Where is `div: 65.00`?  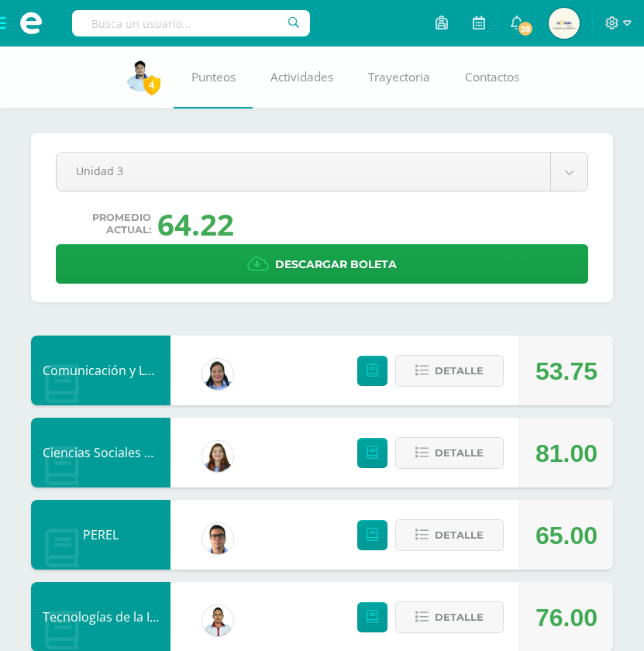
div: 65.00 is located at coordinates (567, 536).